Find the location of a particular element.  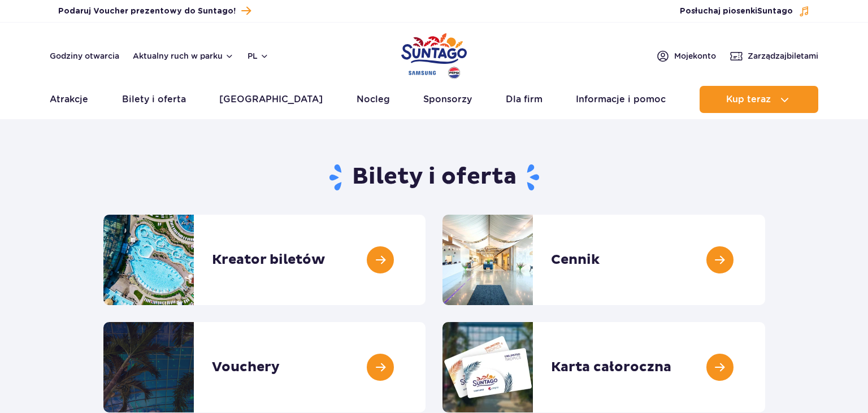

a: Informacje i pomoc is located at coordinates (621, 100).